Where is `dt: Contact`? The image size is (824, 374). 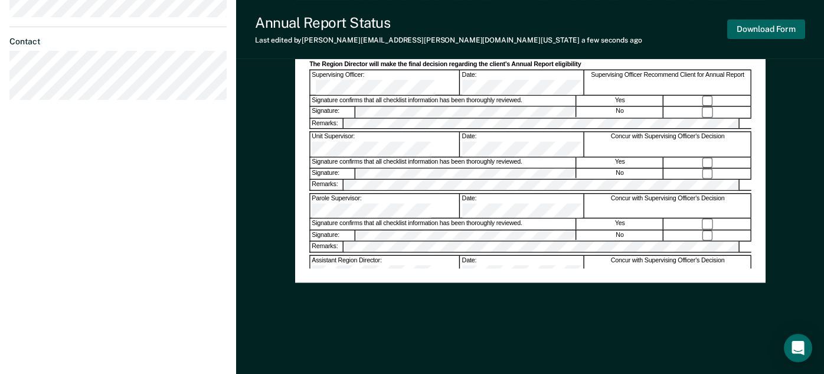
dt: Contact is located at coordinates (118, 41).